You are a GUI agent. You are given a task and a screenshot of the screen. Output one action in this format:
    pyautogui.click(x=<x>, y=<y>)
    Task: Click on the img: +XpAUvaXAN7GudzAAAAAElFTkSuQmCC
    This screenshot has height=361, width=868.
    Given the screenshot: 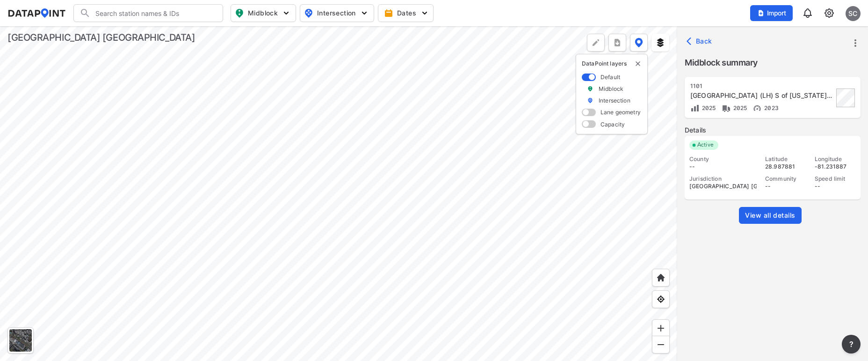 What is the action you would take?
    pyautogui.click(x=661, y=278)
    